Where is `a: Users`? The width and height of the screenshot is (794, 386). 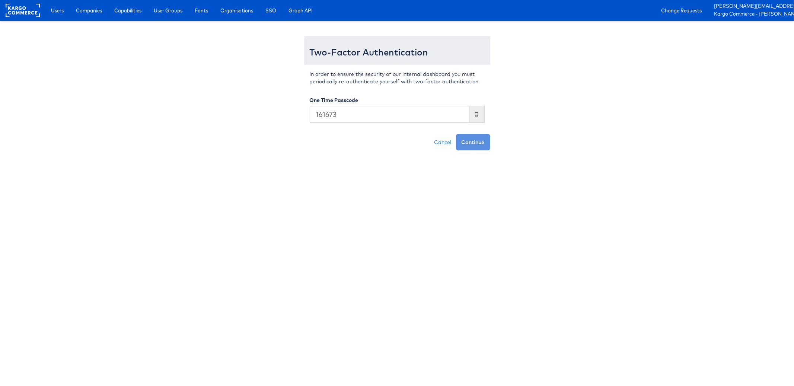 a: Users is located at coordinates (57, 10).